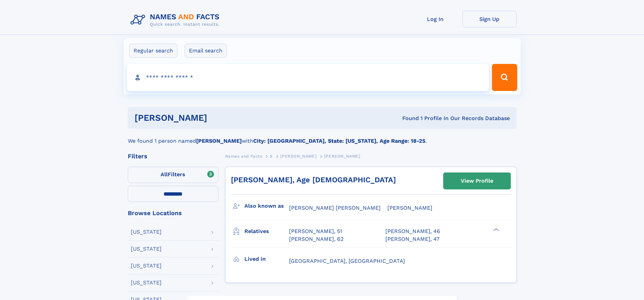 The width and height of the screenshot is (644, 300). What do you see at coordinates (173, 156) in the screenshot?
I see `div: Filters` at bounding box center [173, 156].